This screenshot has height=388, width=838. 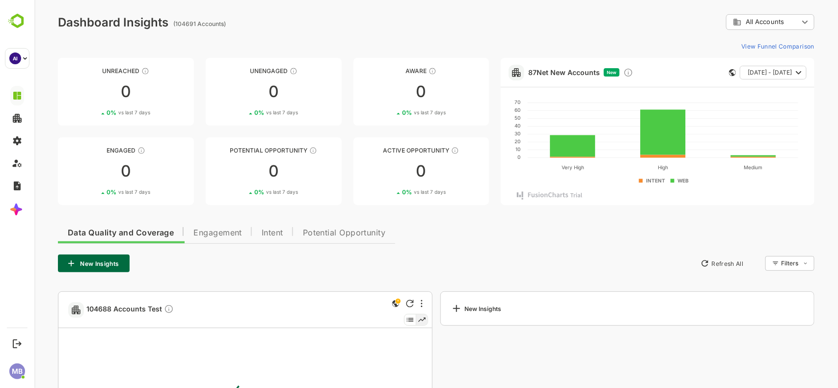 I want to click on text: 10, so click(x=483, y=149).